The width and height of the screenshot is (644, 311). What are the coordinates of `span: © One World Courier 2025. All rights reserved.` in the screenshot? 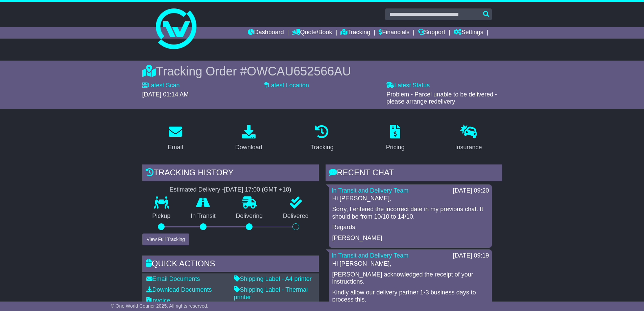 It's located at (159, 306).